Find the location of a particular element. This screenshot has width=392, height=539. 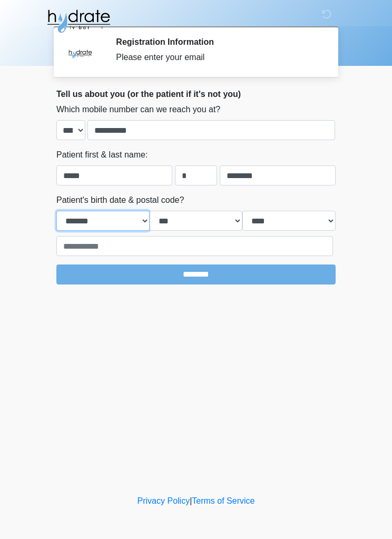

a: Terms of Service is located at coordinates (223, 501).